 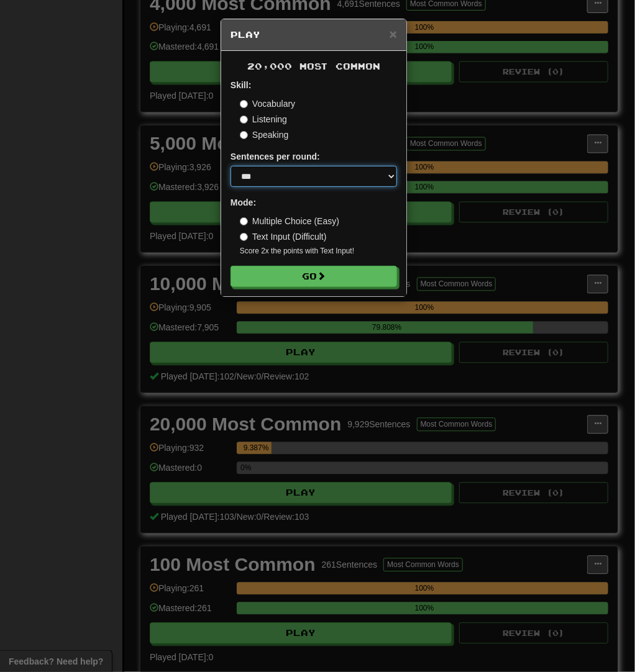 What do you see at coordinates (244, 135) in the screenshot?
I see `input: Speaking` at bounding box center [244, 135].